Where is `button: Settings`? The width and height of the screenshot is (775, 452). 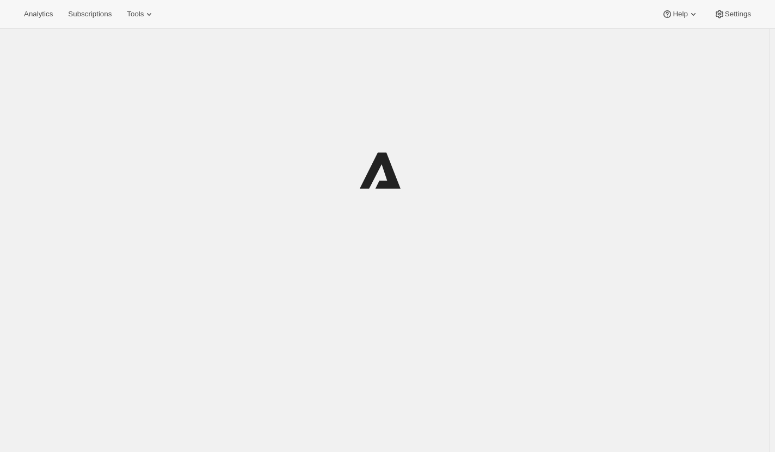 button: Settings is located at coordinates (733, 14).